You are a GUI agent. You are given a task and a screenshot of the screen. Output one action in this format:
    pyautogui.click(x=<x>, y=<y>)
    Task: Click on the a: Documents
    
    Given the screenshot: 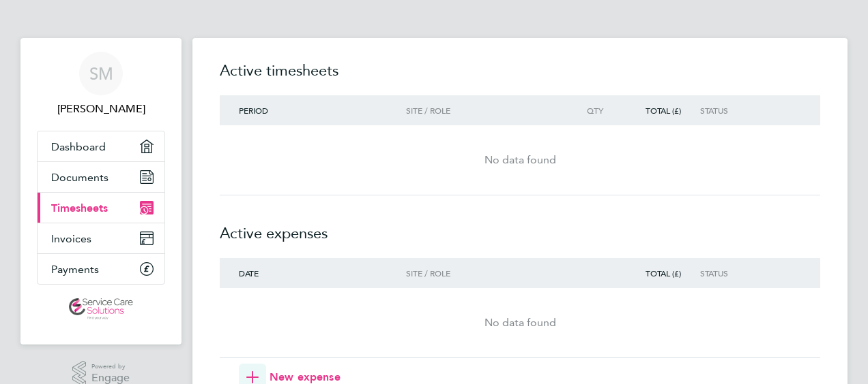 What is the action you would take?
    pyautogui.click(x=101, y=177)
    